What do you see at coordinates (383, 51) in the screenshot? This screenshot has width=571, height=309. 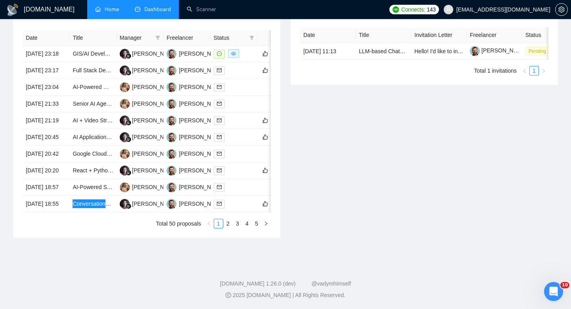 I see `td: LLM-based Chatbot Engineer (Python, AI/ML)` at bounding box center [383, 51].